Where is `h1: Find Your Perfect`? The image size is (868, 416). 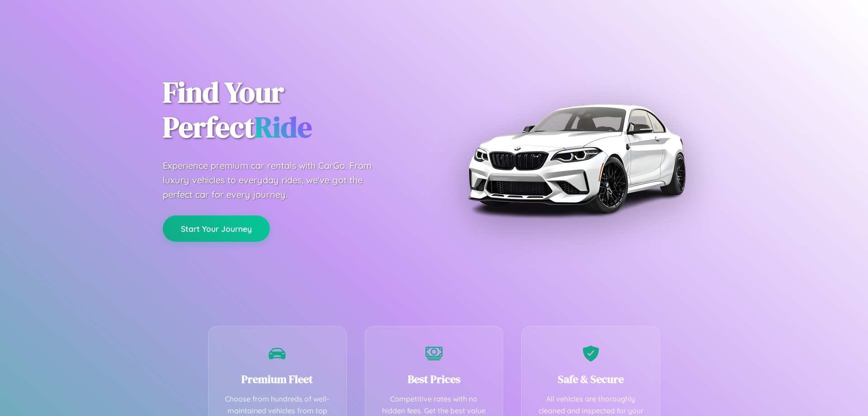
h1: Find Your Perfect is located at coordinates (291, 109).